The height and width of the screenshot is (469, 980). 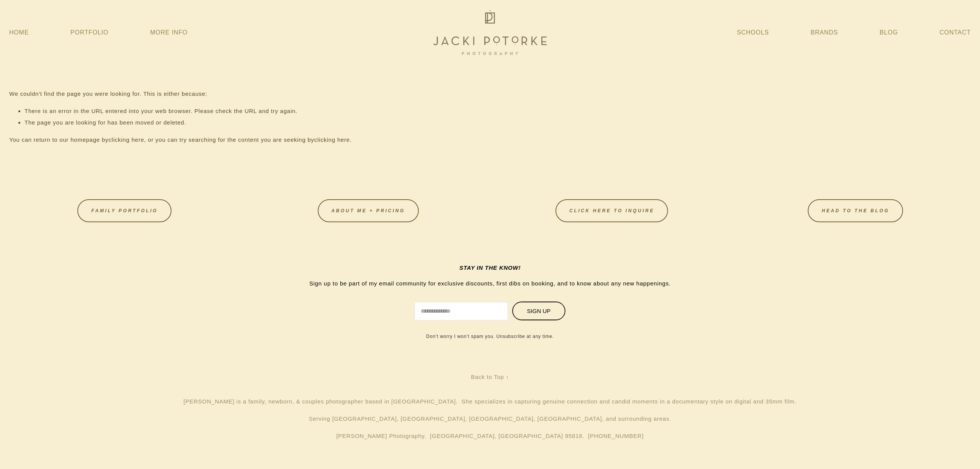 What do you see at coordinates (490, 267) in the screenshot?
I see `em: STAY IN THE KNOW!` at bounding box center [490, 267].